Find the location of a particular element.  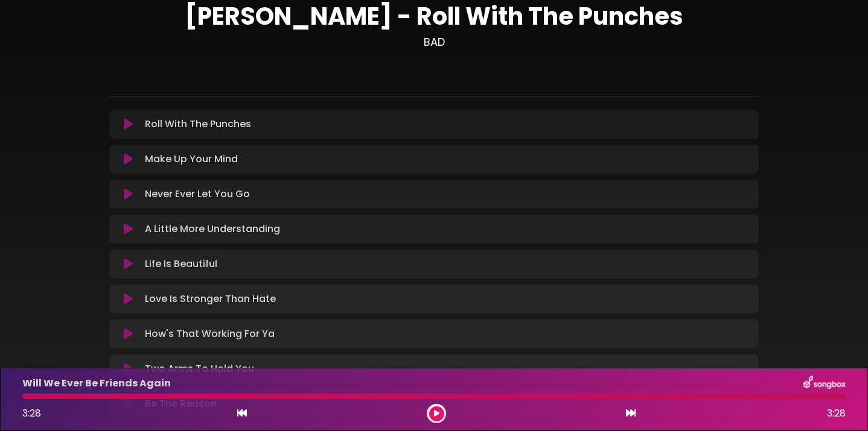

p: Life Is Beautiful is located at coordinates (181, 264).